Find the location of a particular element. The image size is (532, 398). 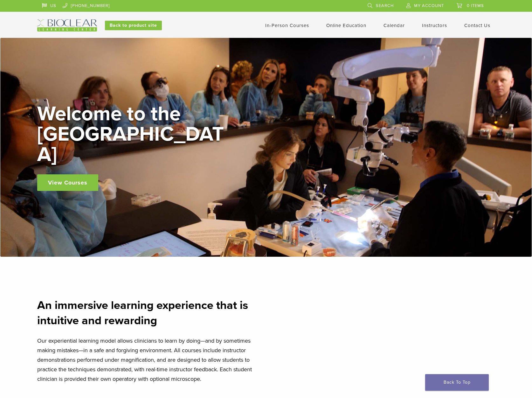

a: Online Education is located at coordinates (346, 26).